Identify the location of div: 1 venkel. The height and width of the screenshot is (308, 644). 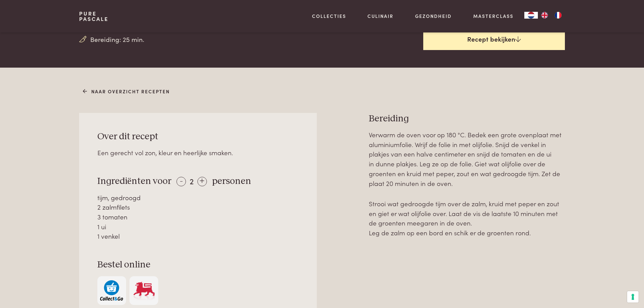
(198, 236).